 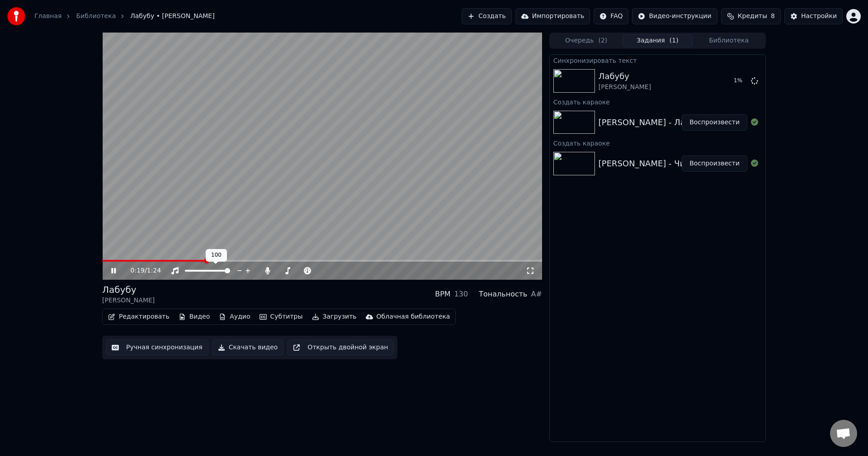 What do you see at coordinates (773, 16) in the screenshot?
I see `span: 8` at bounding box center [773, 16].